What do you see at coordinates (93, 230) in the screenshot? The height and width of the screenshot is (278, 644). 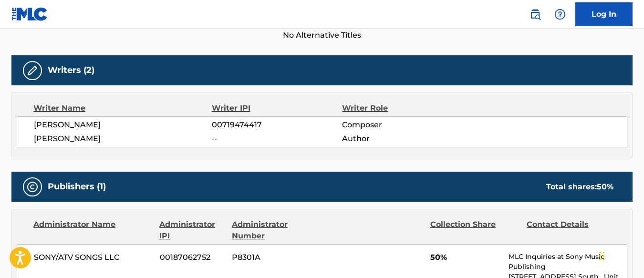 I see `div: Administrator Name` at bounding box center [93, 230].